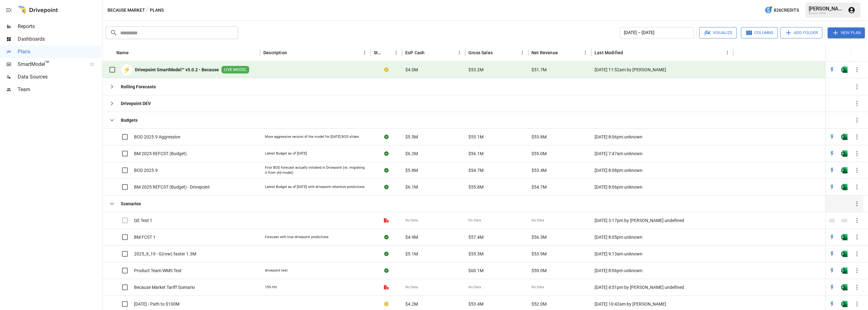  I want to click on button: Because Market, so click(126, 10).